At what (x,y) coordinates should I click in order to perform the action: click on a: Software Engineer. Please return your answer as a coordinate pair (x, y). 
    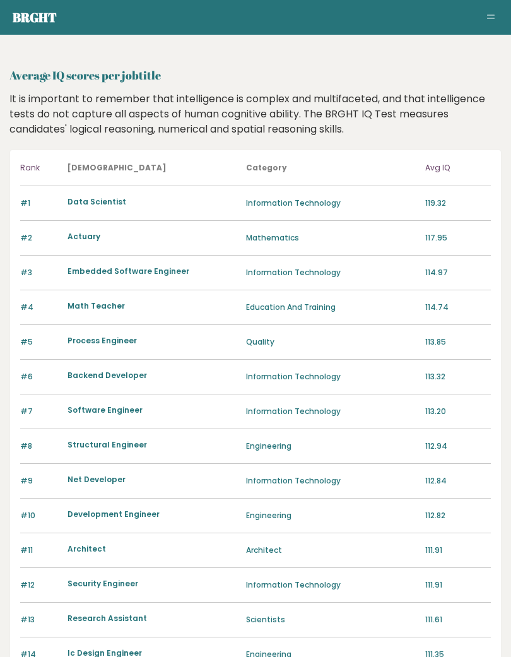
    Looking at the image, I should click on (105, 409).